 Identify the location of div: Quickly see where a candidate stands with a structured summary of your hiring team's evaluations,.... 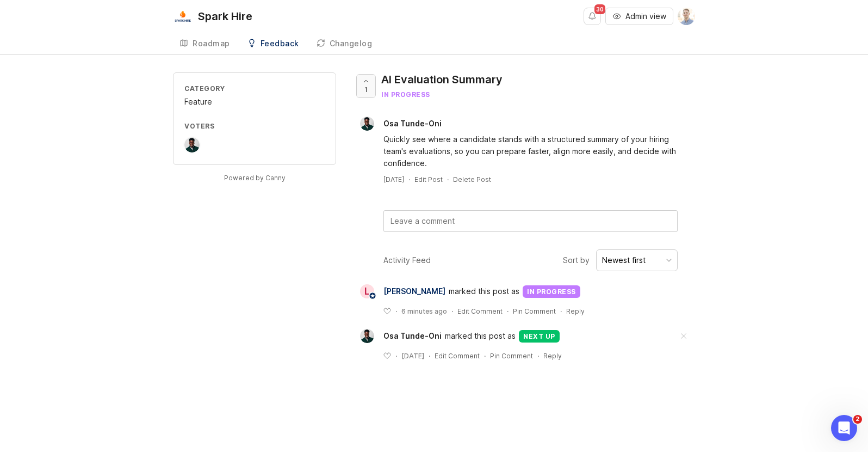
(530, 152).